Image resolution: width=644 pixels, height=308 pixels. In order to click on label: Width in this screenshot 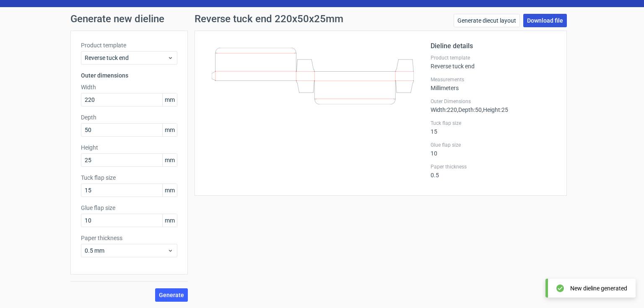, I will do `click(129, 87)`.